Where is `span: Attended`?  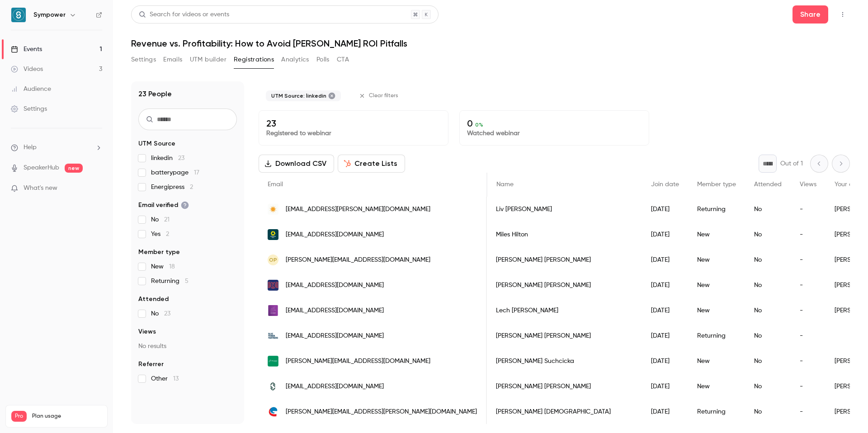 span: Attended is located at coordinates (768, 184).